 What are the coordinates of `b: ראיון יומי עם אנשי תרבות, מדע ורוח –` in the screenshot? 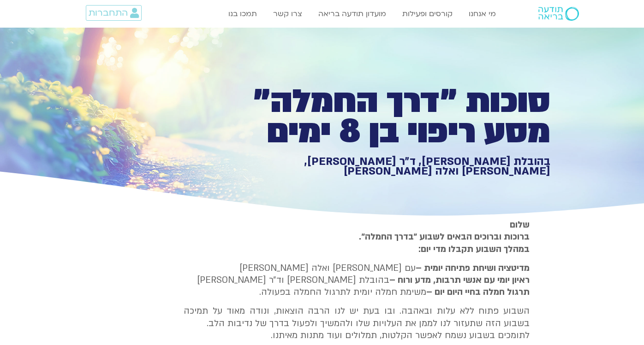 It's located at (459, 280).